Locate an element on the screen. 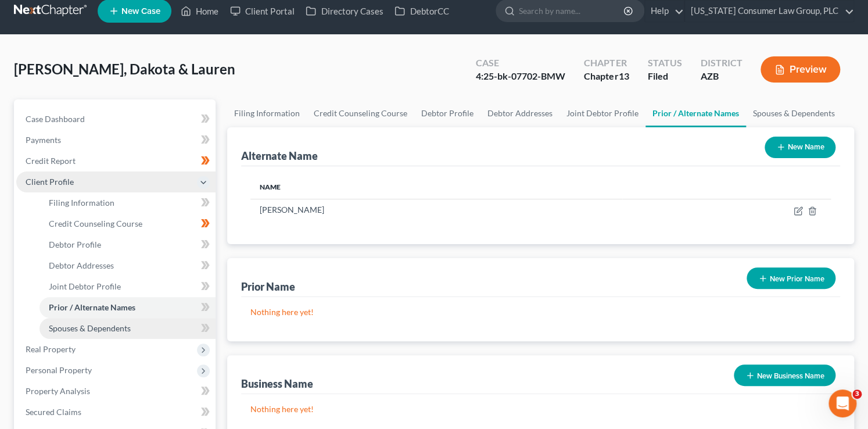 The width and height of the screenshot is (868, 429). th: Name is located at coordinates (437, 187).